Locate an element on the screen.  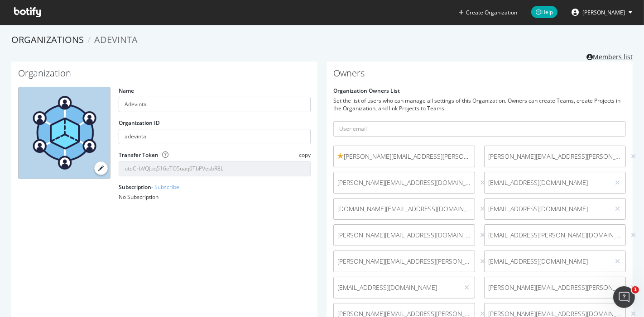
a: Organizations is located at coordinates (48, 40).